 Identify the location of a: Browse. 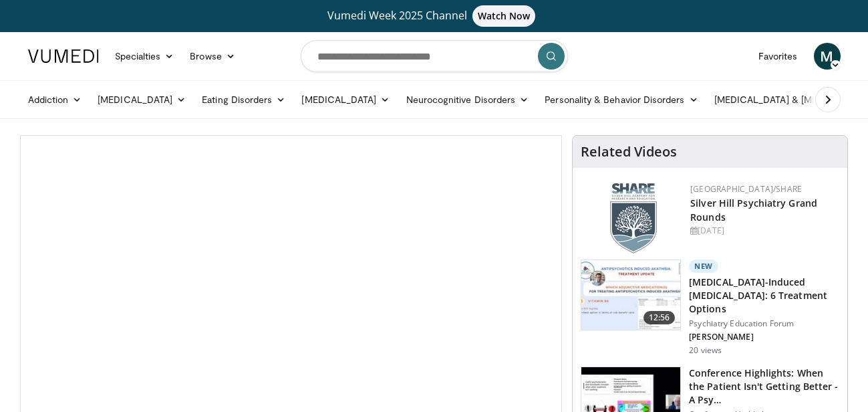
(213, 56).